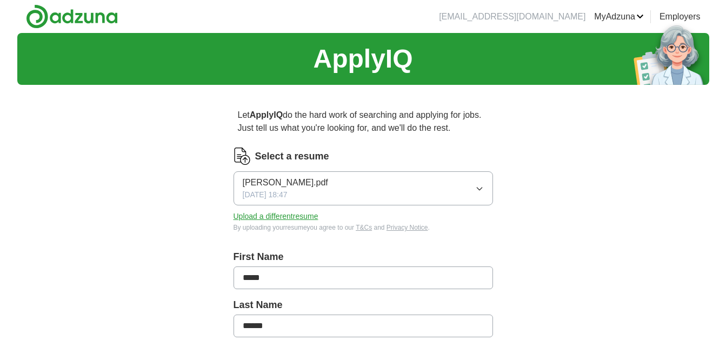 This screenshot has width=726, height=347. What do you see at coordinates (363, 257) in the screenshot?
I see `label: First Name` at bounding box center [363, 257].